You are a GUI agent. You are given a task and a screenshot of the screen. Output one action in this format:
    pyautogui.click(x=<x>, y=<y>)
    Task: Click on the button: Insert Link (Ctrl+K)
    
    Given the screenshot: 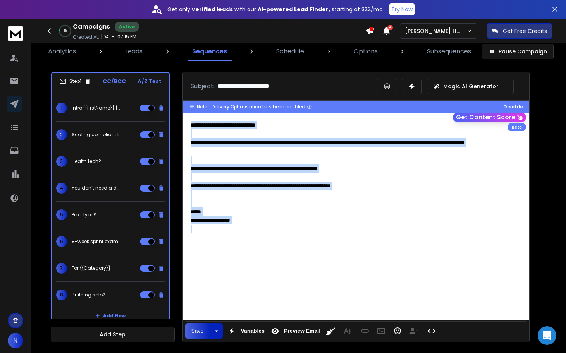 What is the action you would take?
    pyautogui.click(x=365, y=331)
    